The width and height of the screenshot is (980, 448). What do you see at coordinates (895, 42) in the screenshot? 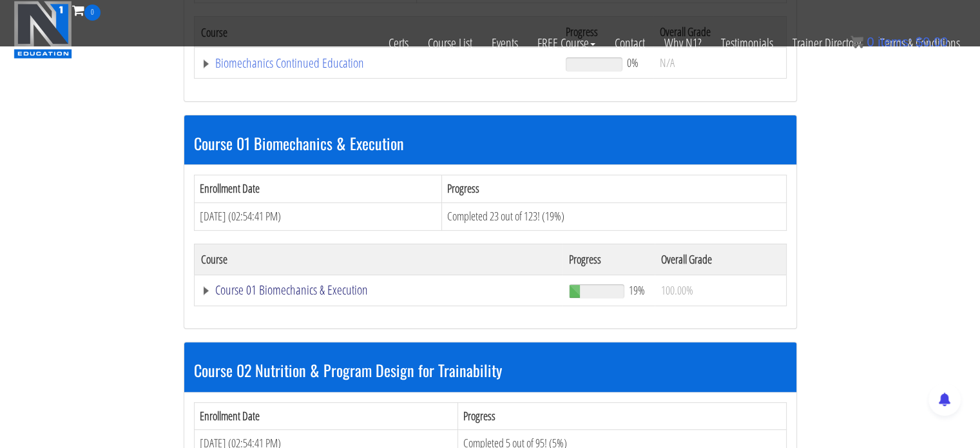
I see `span: items:` at bounding box center [895, 42].